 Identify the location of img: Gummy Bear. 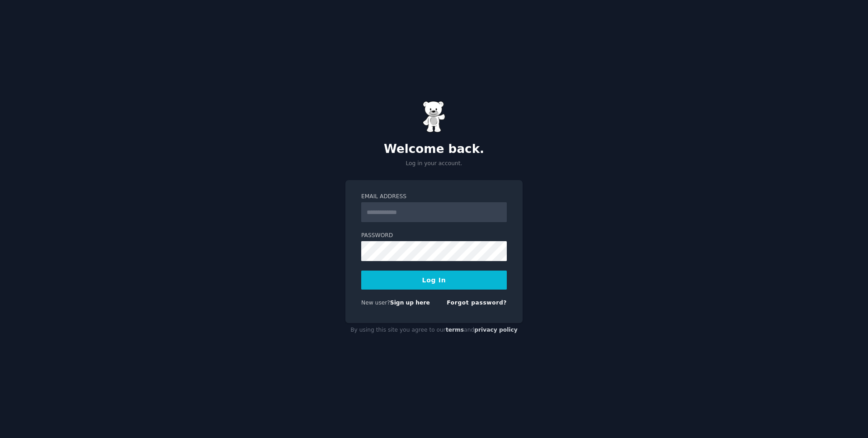
(434, 116).